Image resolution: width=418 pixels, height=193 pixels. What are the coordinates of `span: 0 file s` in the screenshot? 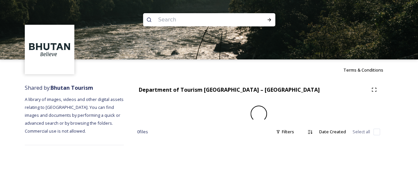 It's located at (142, 132).